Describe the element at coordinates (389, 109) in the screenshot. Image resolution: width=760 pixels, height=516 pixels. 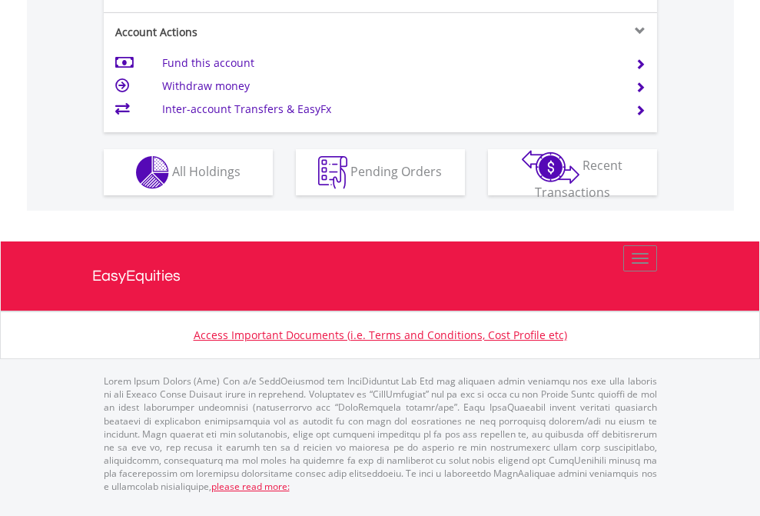
I see `td: Inter-account Transfers & EasyFx` at that location.